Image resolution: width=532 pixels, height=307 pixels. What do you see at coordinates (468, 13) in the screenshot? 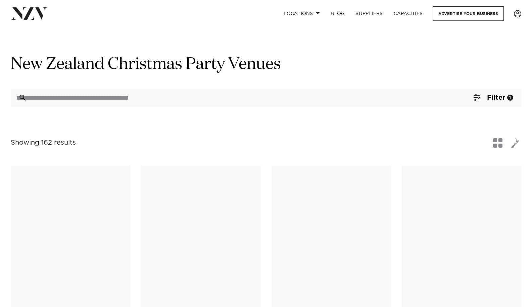
I see `a: Advertise your business` at bounding box center [468, 13].